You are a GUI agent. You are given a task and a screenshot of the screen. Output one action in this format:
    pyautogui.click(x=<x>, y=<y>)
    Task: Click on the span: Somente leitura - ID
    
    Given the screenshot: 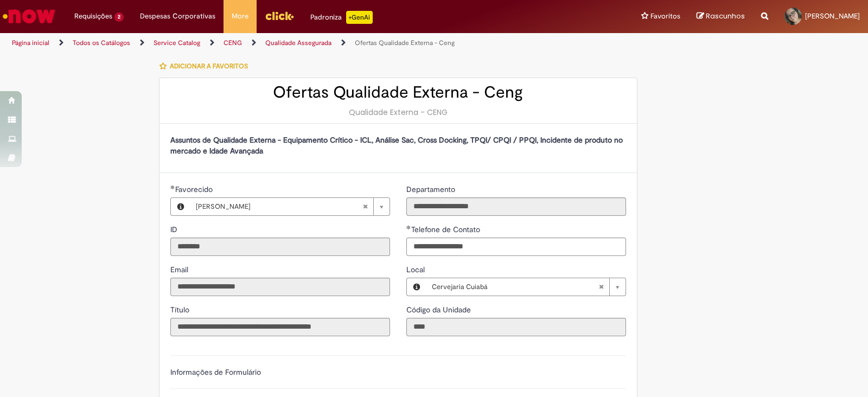 What is the action you would take?
    pyautogui.click(x=175, y=229)
    